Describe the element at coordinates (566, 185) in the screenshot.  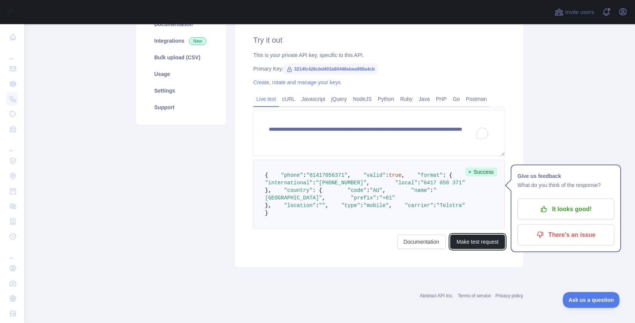
I see `p: What do you think of the response?` at that location.